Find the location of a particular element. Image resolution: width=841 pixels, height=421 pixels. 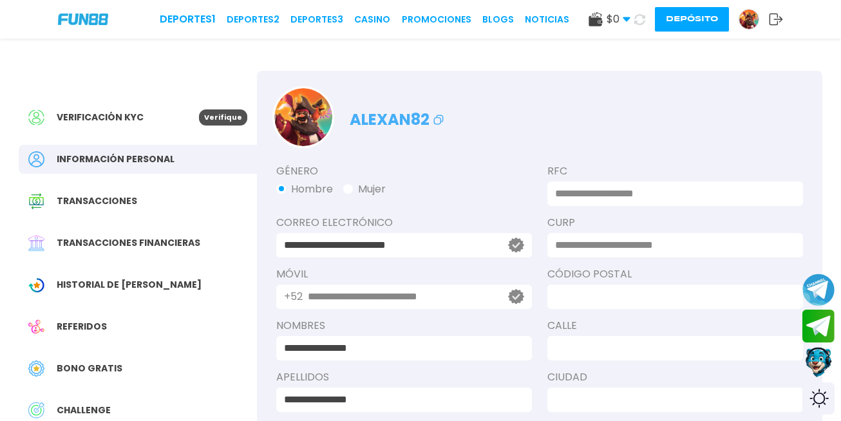

label: Móvil is located at coordinates (404, 274).